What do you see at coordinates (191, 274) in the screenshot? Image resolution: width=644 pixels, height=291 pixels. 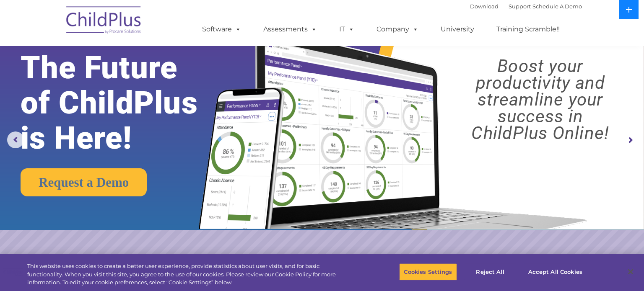 I see `div: This website uses cookies to create a better user experience, provide statistics about user visit...` at bounding box center [191, 274].